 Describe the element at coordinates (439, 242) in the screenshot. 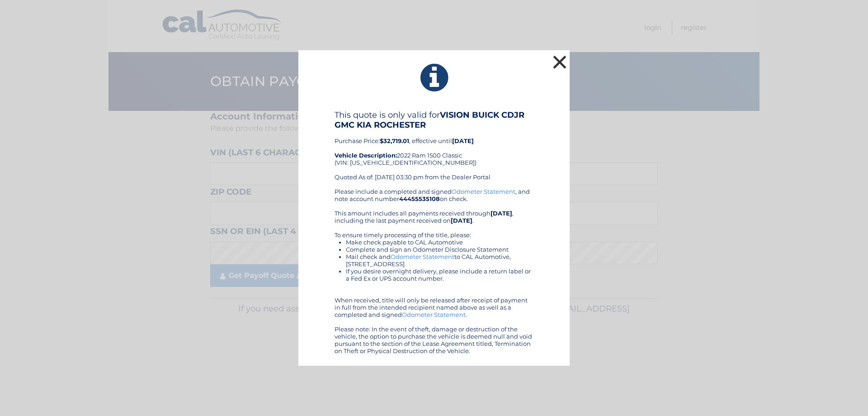

I see `li: Make check payable to CAL Automotive` at that location.